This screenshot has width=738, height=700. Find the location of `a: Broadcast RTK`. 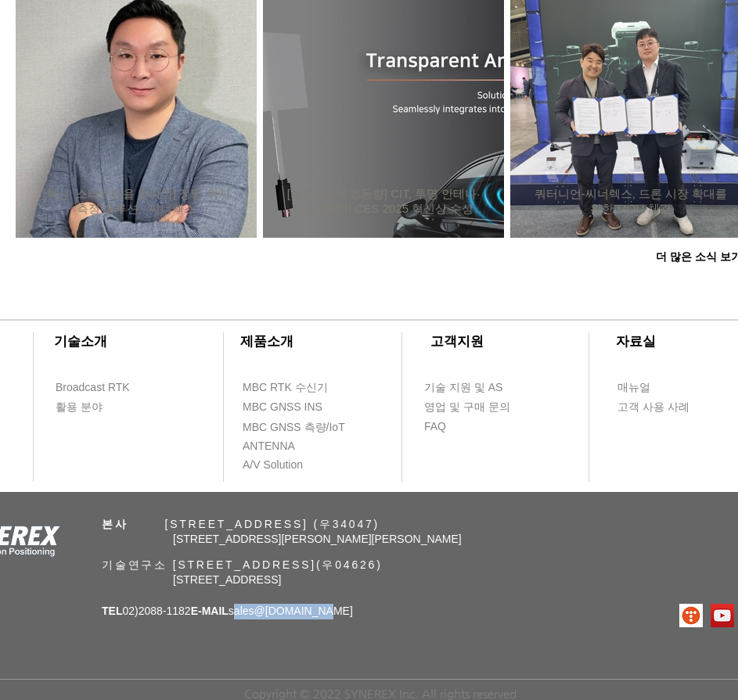

a: Broadcast RTK is located at coordinates (99, 387).